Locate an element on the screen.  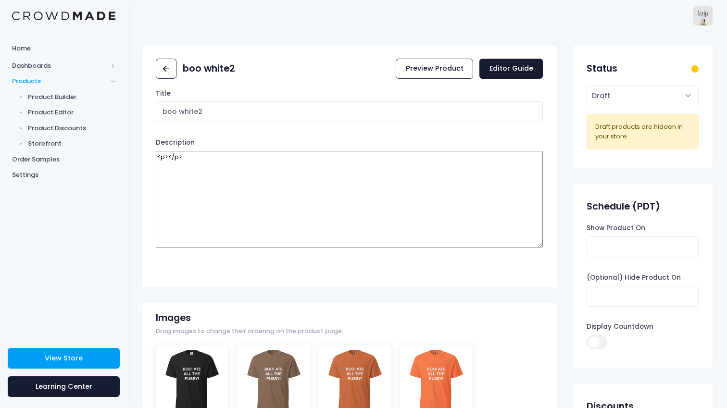
span: Home is located at coordinates (63, 49).